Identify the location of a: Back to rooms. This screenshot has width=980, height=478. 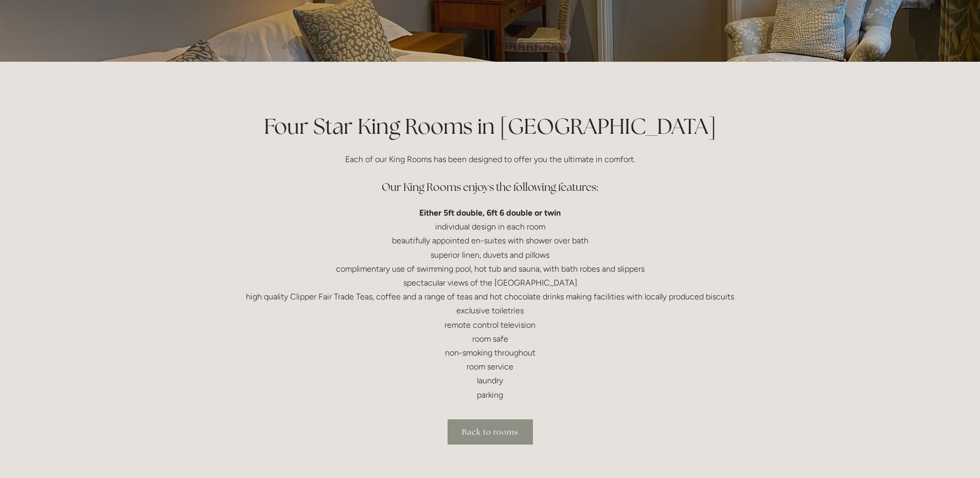
(490, 431).